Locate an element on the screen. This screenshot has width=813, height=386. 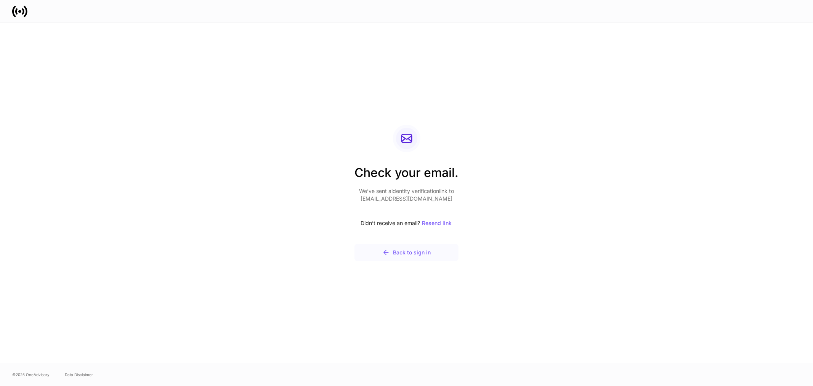
h2: Check your email. is located at coordinates (406, 176).